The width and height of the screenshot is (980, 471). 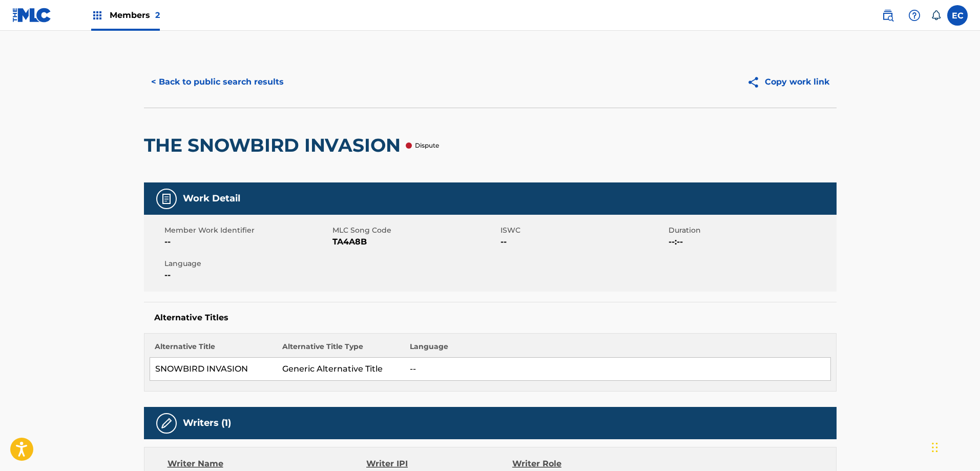 I want to click on img: Work Detail, so click(x=167, y=198).